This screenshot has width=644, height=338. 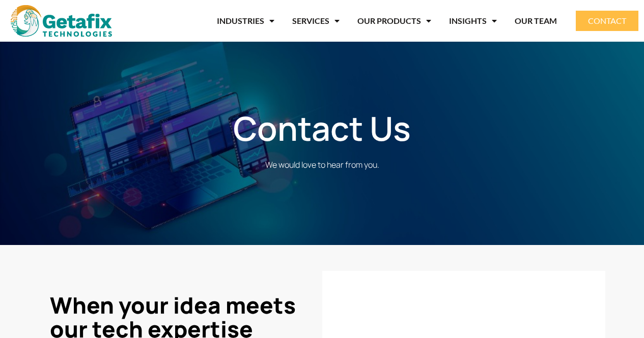 I want to click on span: CONTACT, so click(x=606, y=21).